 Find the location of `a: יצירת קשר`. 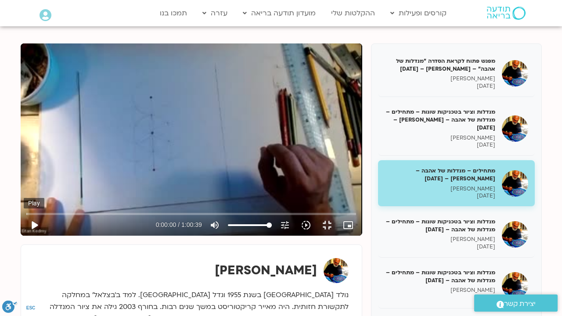

a: יצירת קשר is located at coordinates (516, 303).